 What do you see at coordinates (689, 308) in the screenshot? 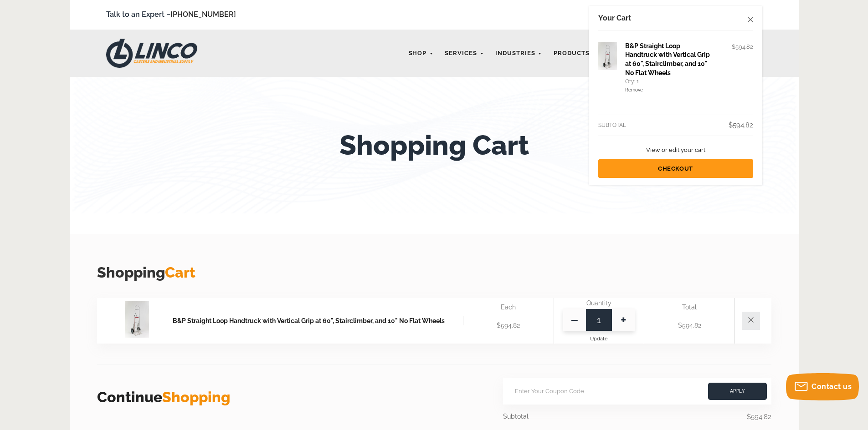
I see `div: Total` at bounding box center [689, 308].